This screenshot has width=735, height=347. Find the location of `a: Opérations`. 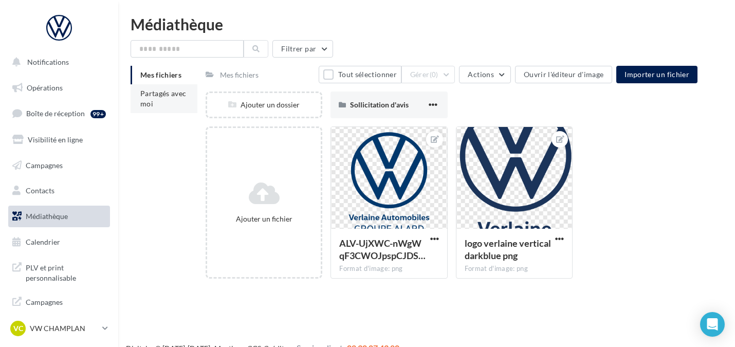

a: Opérations is located at coordinates (59, 88).